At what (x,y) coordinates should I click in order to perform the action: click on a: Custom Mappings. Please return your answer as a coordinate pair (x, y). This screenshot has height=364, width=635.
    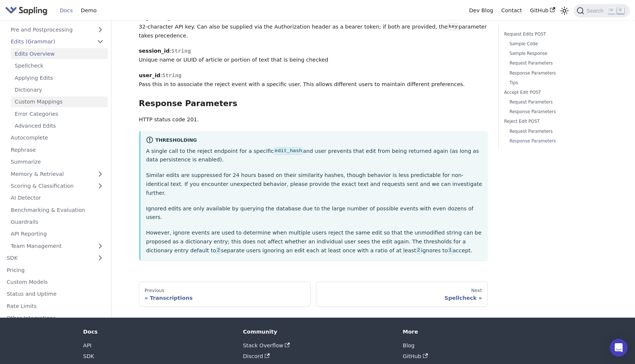
    Looking at the image, I should click on (59, 102).